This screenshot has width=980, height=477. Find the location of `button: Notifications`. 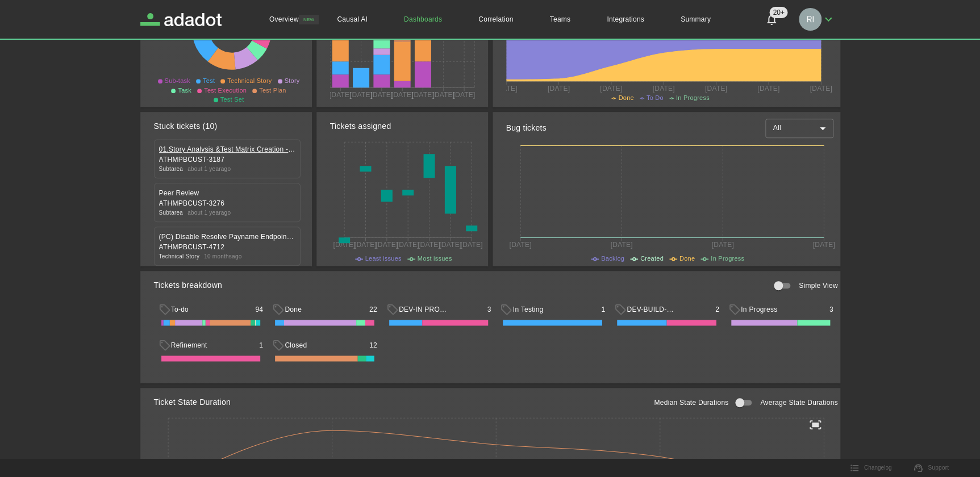

button: Notifications is located at coordinates (771, 19).